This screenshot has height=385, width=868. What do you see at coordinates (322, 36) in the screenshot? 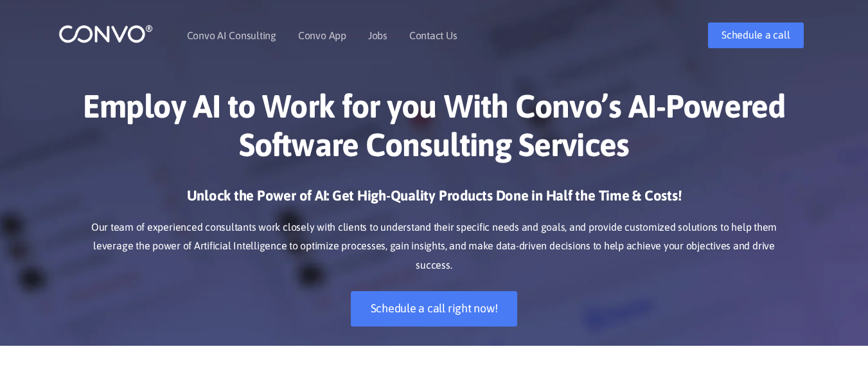
I see `a: Convo App` at bounding box center [322, 36].